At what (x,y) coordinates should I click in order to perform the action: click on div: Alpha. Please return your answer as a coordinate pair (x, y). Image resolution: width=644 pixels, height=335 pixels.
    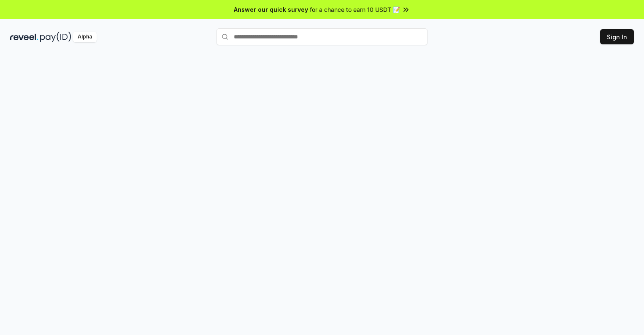
    Looking at the image, I should click on (85, 37).